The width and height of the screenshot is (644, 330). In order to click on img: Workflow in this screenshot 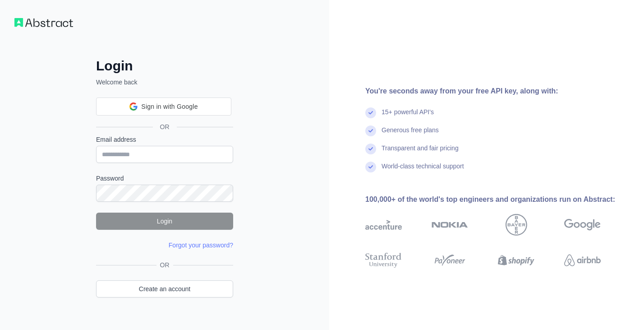, I will do `click(44, 23)`.